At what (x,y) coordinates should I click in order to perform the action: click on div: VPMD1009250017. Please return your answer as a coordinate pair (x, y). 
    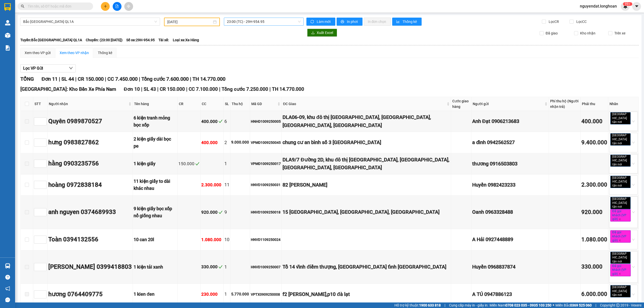
    Looking at the image, I should click on (266, 164).